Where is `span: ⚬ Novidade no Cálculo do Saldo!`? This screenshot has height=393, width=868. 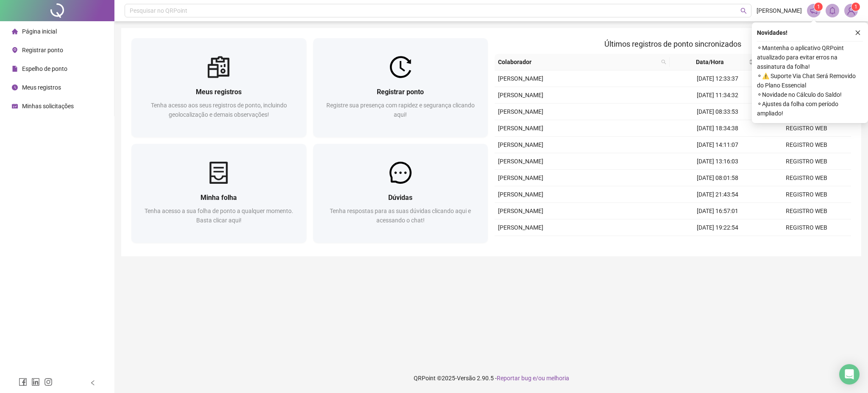 span: ⚬ Novidade no Cálculo do Saldo! is located at coordinates (810, 95).